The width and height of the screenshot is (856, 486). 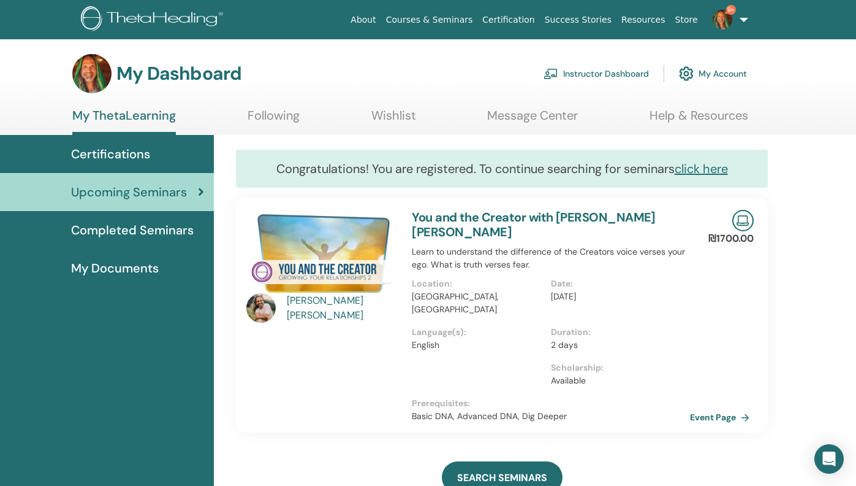 I want to click on img: cog.svg, so click(x=687, y=74).